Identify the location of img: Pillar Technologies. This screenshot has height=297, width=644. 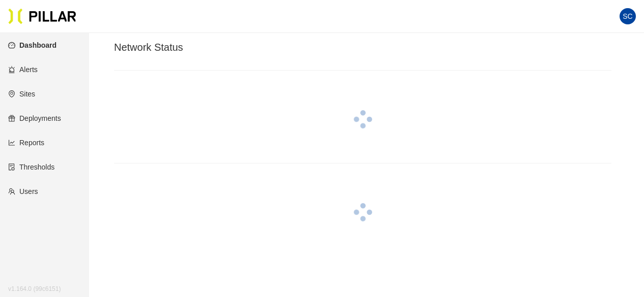
(42, 16).